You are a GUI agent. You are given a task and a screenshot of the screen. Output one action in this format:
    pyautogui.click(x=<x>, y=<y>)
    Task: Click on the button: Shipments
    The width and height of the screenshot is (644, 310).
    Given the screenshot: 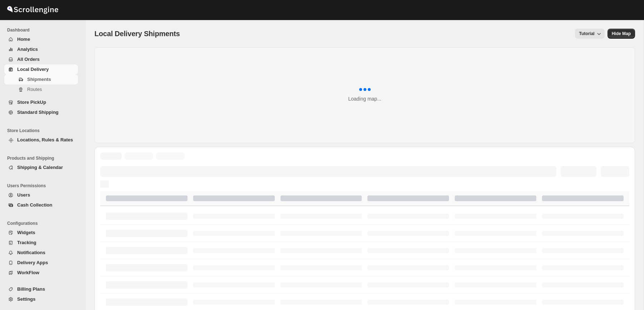 What is the action you would take?
    pyautogui.click(x=41, y=80)
    